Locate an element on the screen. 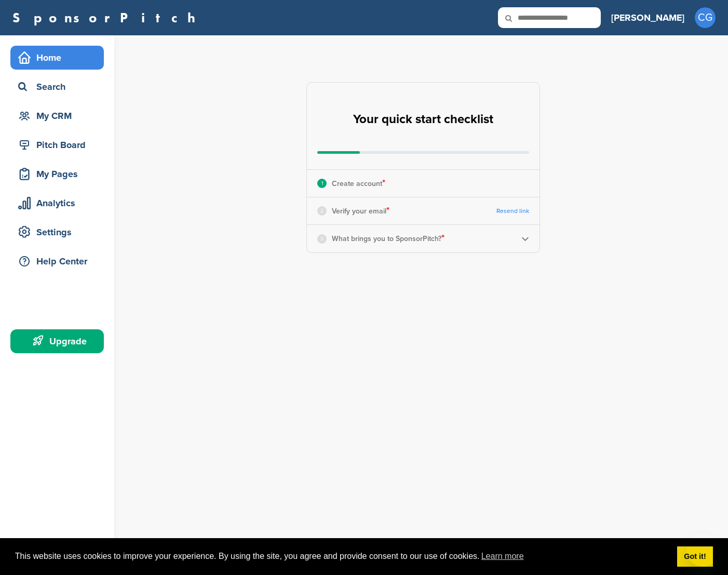 This screenshot has height=575, width=728. a: dismiss cookie message is located at coordinates (694, 557).